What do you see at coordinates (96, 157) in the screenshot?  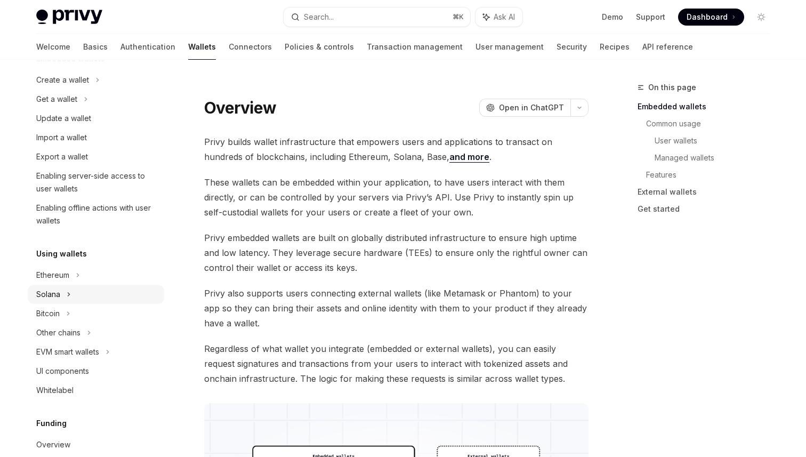 I see `a: Export a wallet` at bounding box center [96, 157].